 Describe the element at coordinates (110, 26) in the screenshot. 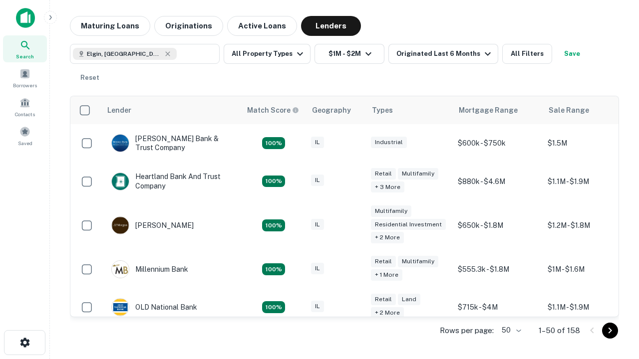

I see `button: Maturing Loans` at that location.